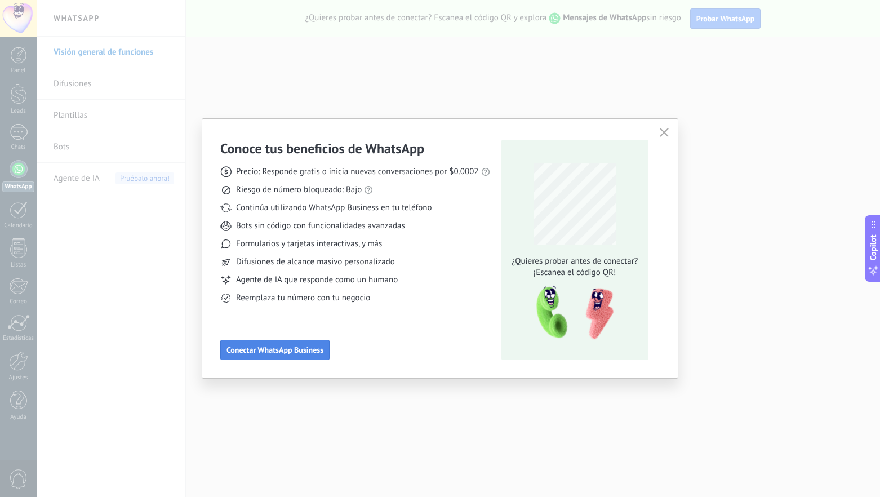 Image resolution: width=880 pixels, height=497 pixels. I want to click on span: ¡Escanea el código QR!, so click(574, 273).